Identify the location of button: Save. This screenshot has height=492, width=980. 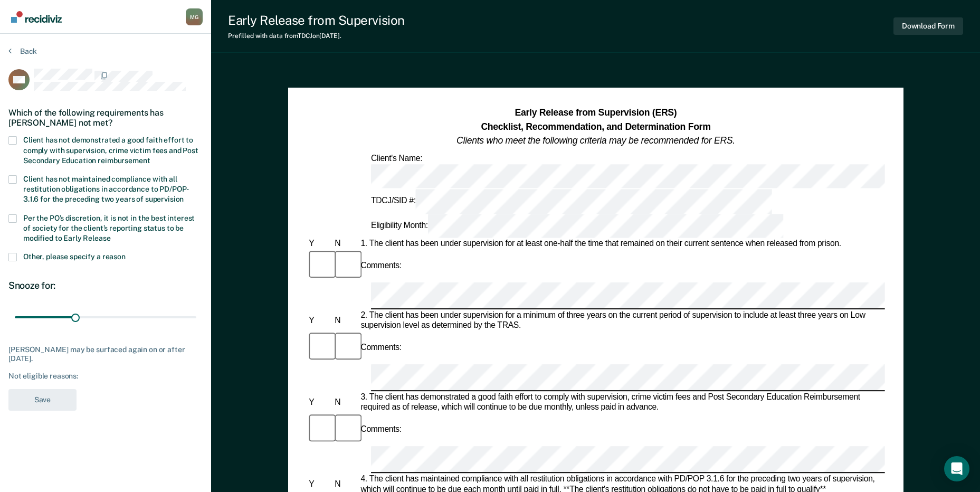
(42, 400).